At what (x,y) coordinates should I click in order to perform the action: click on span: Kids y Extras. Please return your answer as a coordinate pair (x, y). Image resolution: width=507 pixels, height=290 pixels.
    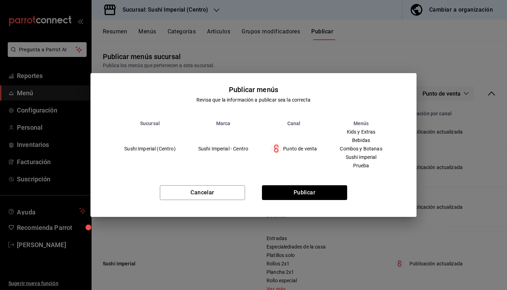
    Looking at the image, I should click on (361, 132).